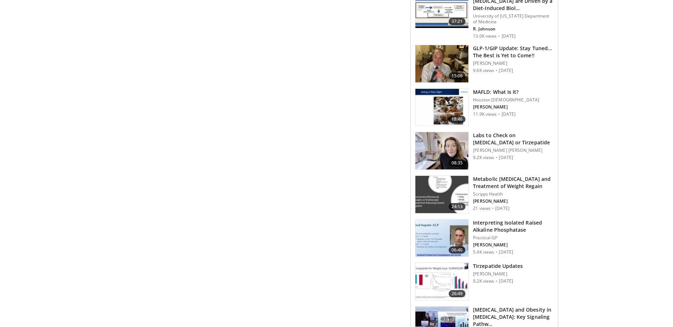 This screenshot has height=327, width=673. What do you see at coordinates (513, 52) in the screenshot?
I see `h3: GLP-1/GIP Update: Stay Tuned... The Best is Yet to Come!!` at bounding box center [513, 52].